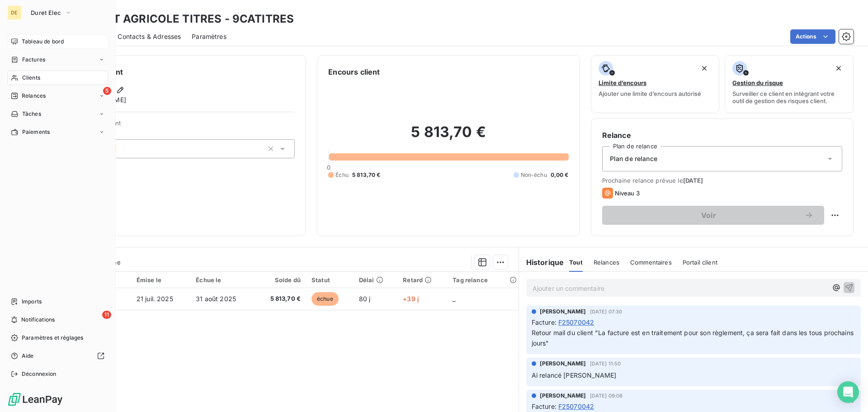 The height and width of the screenshot is (412, 868). I want to click on span: Niveau 3, so click(627, 193).